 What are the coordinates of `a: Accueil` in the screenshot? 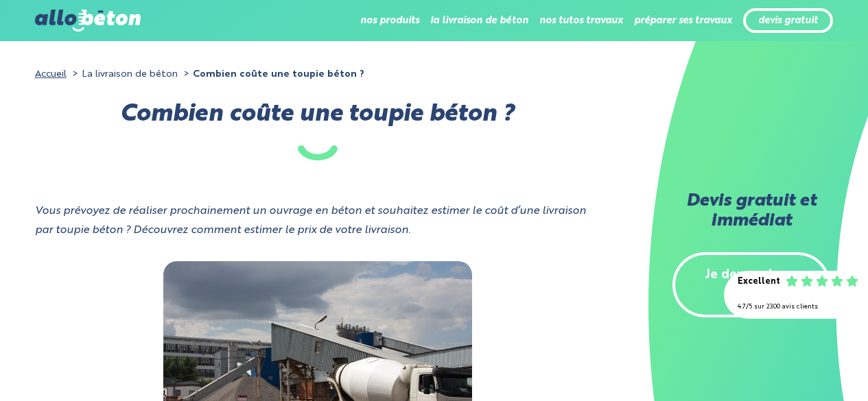 It's located at (51, 74).